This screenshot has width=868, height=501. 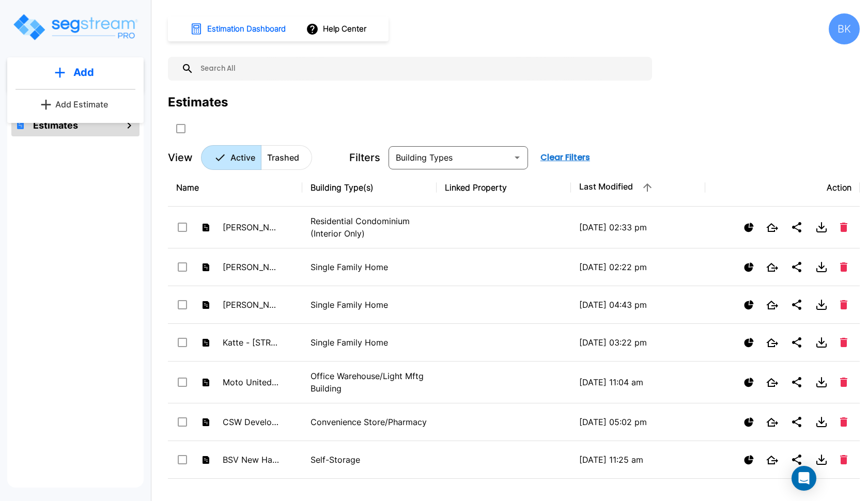 What do you see at coordinates (55, 125) in the screenshot?
I see `h1: Estimates` at bounding box center [55, 125].